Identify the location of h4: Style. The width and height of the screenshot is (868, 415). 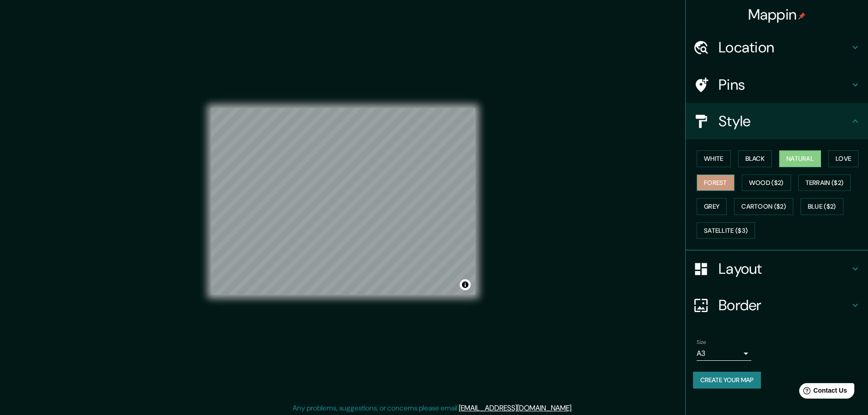
(784, 121).